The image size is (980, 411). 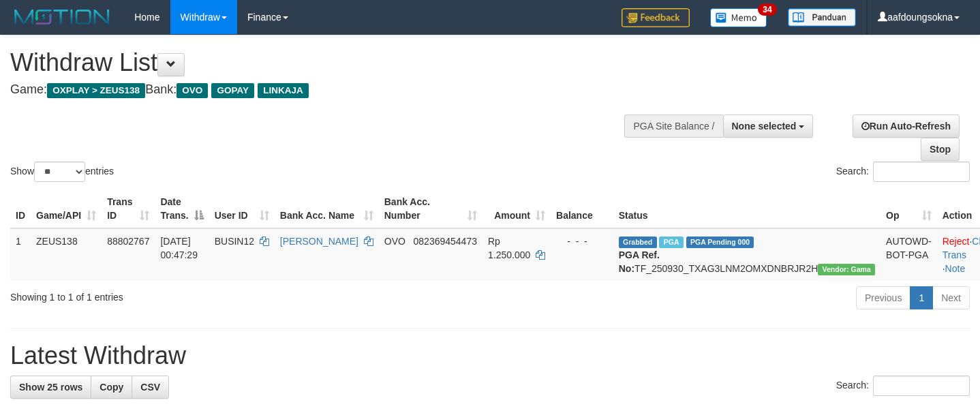 What do you see at coordinates (181, 208) in the screenshot?
I see `th: Date Trans.: activate to sort column descending` at bounding box center [181, 208].